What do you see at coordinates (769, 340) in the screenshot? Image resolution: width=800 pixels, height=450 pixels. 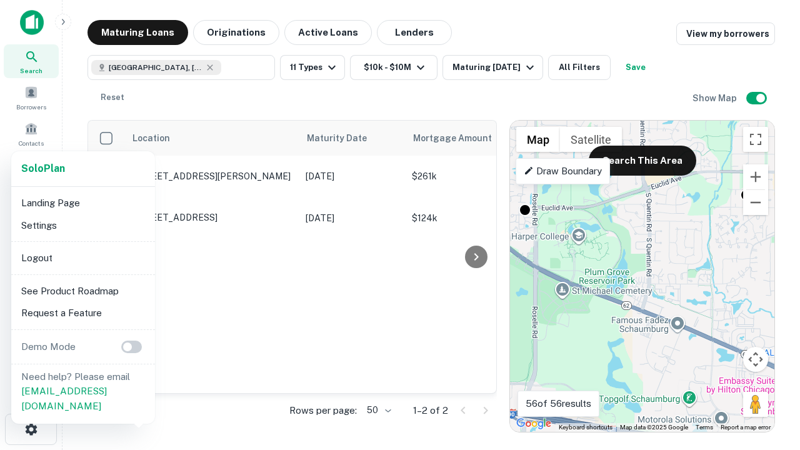 I see `div: Chat Widget` at bounding box center [769, 340].